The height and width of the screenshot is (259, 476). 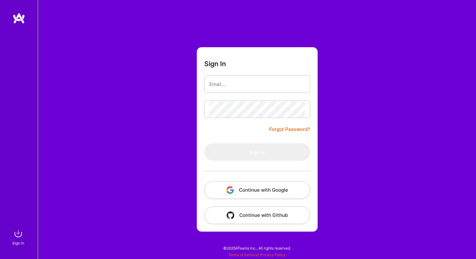 What do you see at coordinates (272, 255) in the screenshot?
I see `a: Privacy Policy` at bounding box center [272, 255].